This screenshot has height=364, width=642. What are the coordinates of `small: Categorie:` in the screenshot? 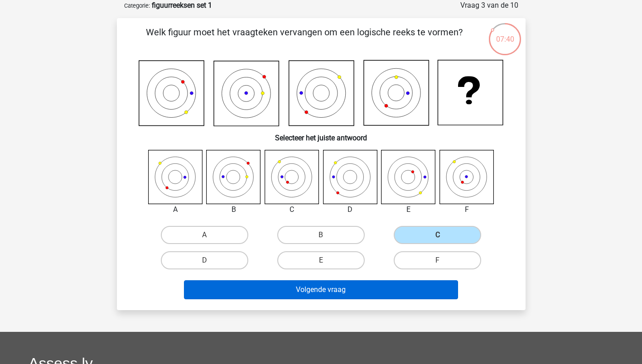 It's located at (137, 5).